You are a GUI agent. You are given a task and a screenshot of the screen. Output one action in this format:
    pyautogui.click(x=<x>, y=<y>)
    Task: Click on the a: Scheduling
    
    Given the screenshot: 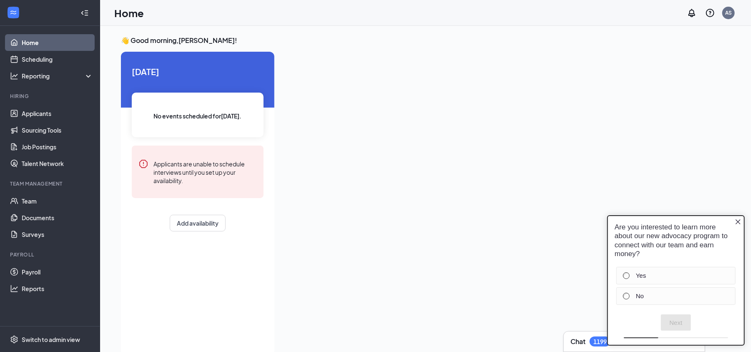 What is the action you would take?
    pyautogui.click(x=57, y=59)
    